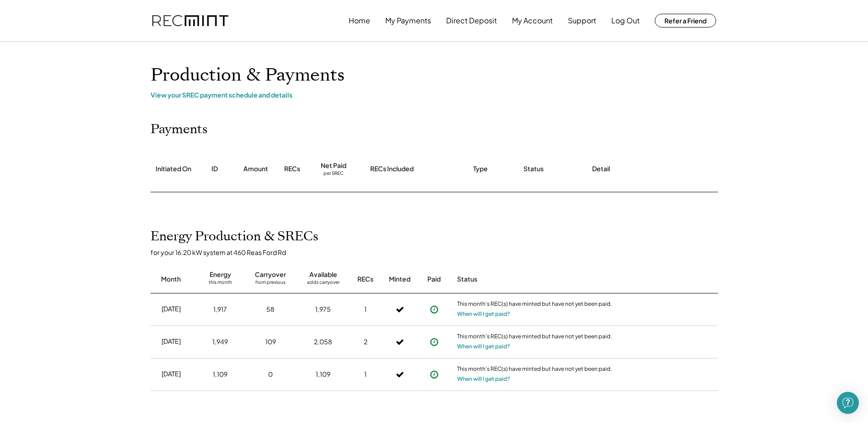 The image size is (868, 423). I want to click on div: for your 16.20 kW system at 460 Reas Ford Rd, so click(439, 252).